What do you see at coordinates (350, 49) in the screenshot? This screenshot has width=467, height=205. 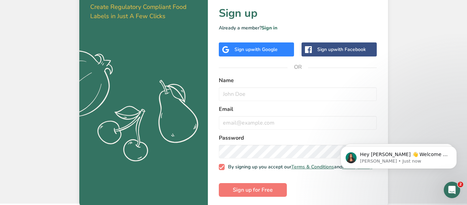 I see `span: with Facebook` at bounding box center [350, 49].